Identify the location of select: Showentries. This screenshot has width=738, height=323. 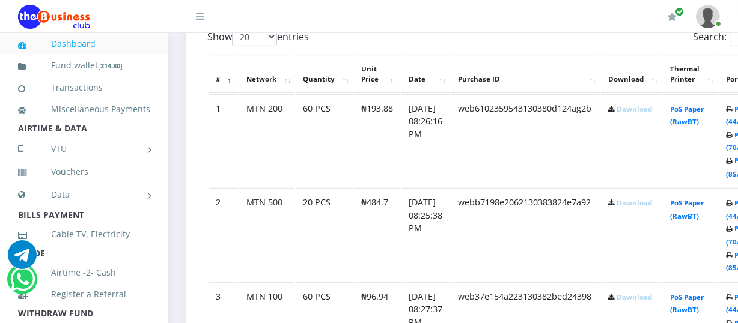
(254, 37).